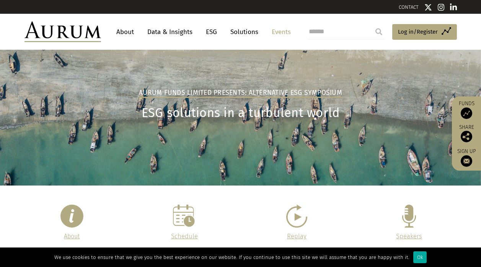 This screenshot has height=267, width=481. I want to click on a: Events, so click(280, 32).